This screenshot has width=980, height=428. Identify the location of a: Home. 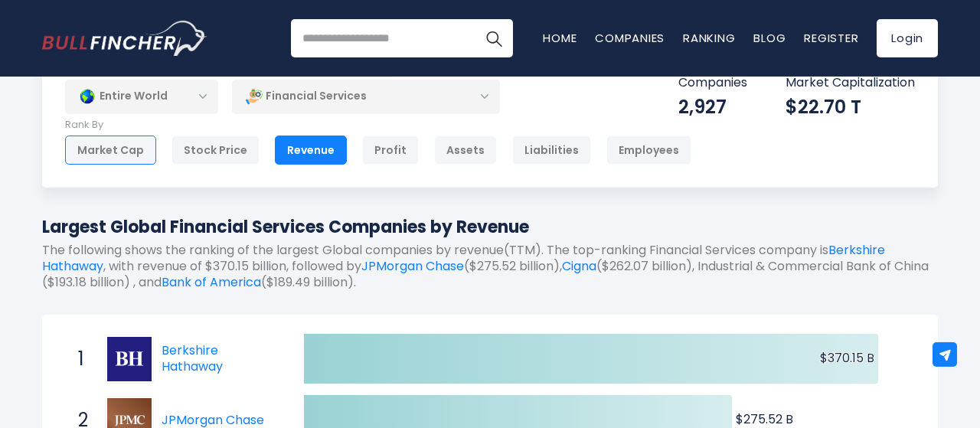
(560, 37).